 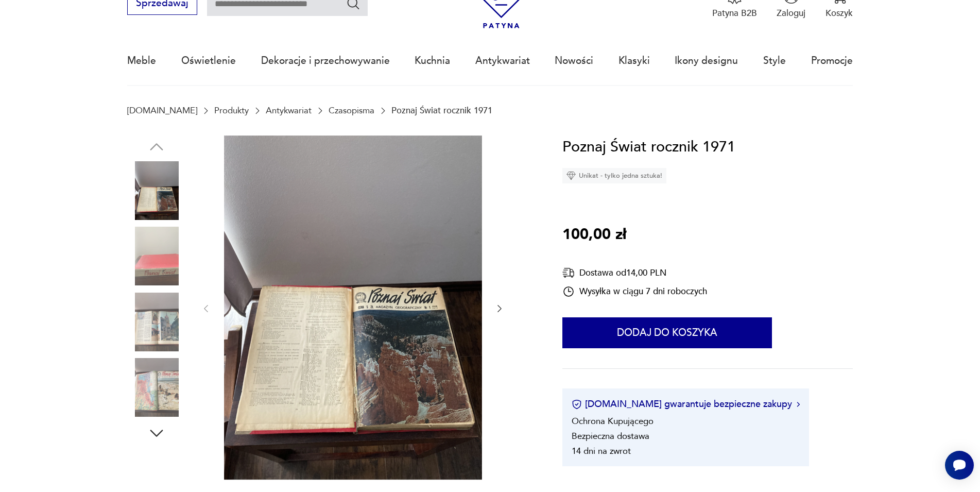 What do you see at coordinates (442, 110) in the screenshot?
I see `p: Poznaj Świat rocznik 1971` at bounding box center [442, 110].